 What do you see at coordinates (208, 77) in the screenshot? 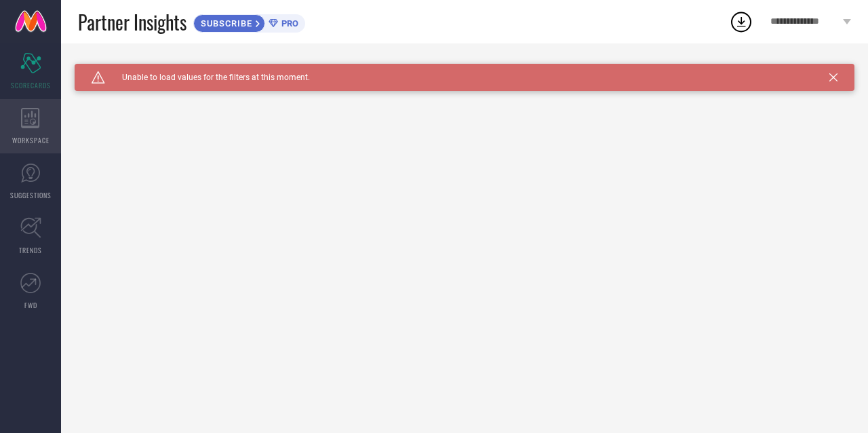
I see `span: Unable to load values for the filters at this moment.` at bounding box center [208, 77].